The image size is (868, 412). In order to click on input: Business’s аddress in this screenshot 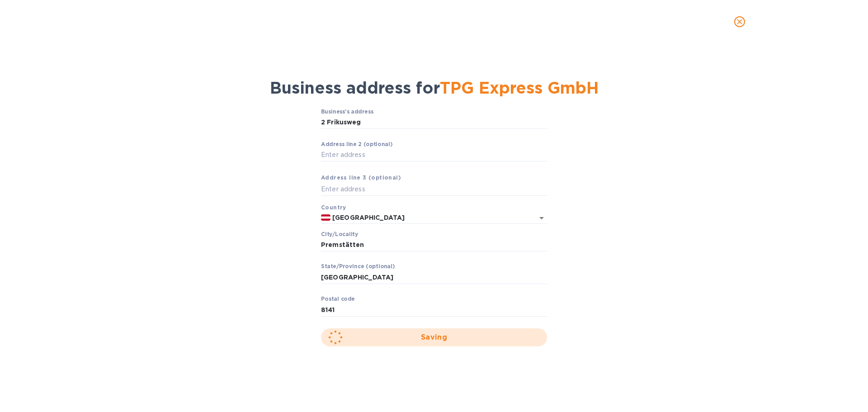, I will do `click(434, 123)`.